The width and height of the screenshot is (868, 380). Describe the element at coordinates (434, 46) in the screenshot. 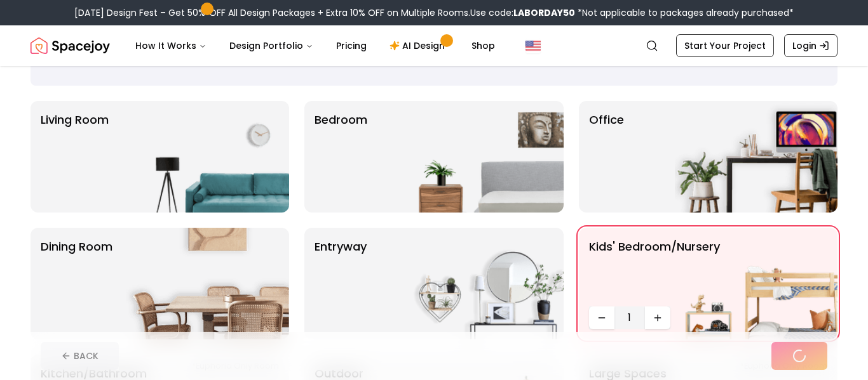

I see `nav: Global` at that location.